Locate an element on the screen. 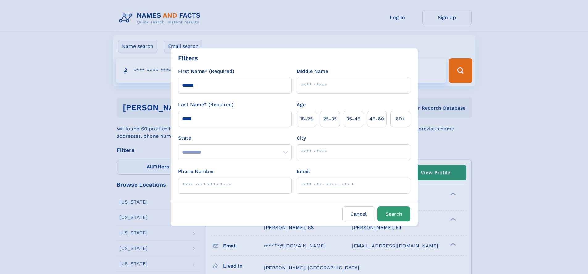  span: 25‑35 is located at coordinates (330, 119).